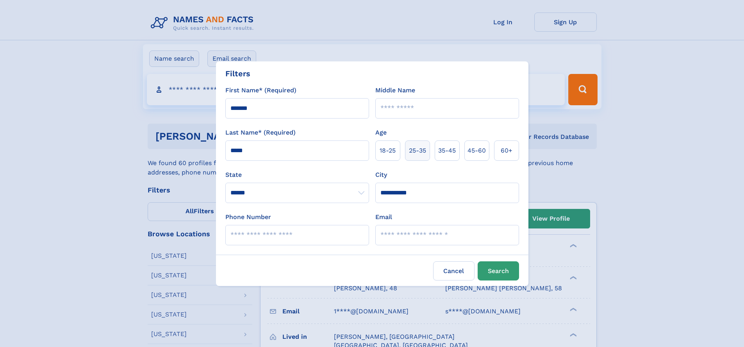 This screenshot has width=744, height=347. I want to click on span: 25‑35, so click(418, 150).